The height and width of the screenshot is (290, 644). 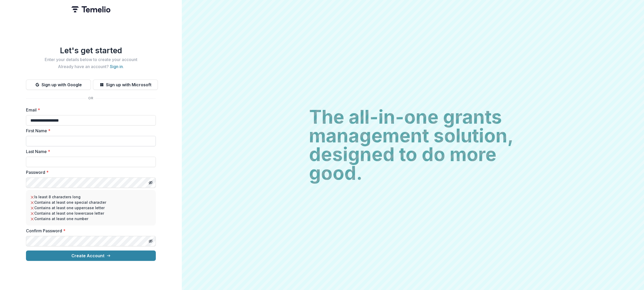 I want to click on label: First Name, so click(x=89, y=131).